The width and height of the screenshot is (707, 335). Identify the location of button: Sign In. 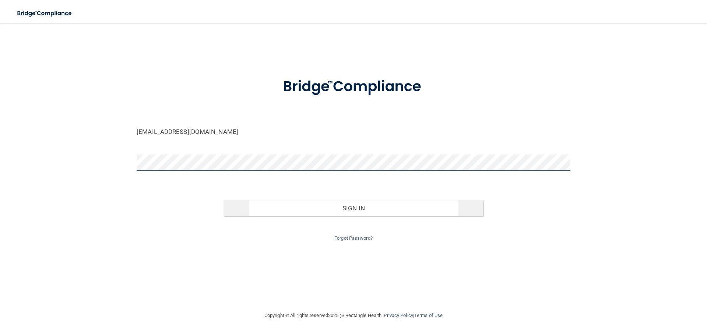
(353, 208).